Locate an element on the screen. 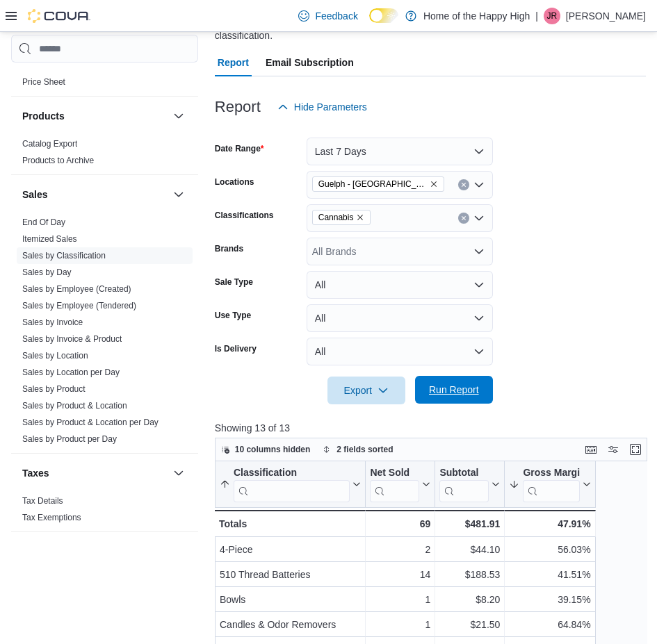 This screenshot has height=644, width=657. a: Price Sheet is located at coordinates (44, 82).